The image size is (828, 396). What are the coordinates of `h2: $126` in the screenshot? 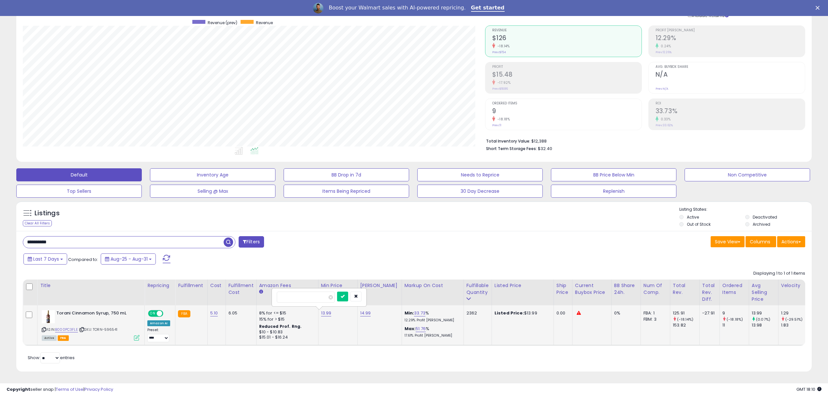 It's located at (567, 38).